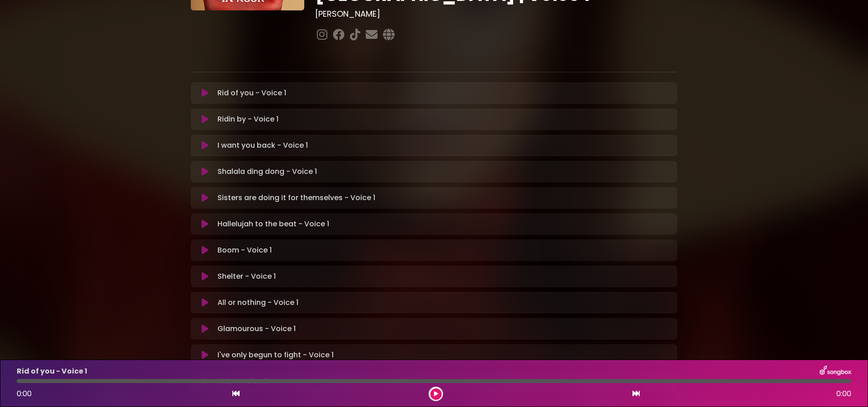 The image size is (868, 407). What do you see at coordinates (296, 198) in the screenshot?
I see `p: Sisters are doing it for themselves - Voice 1` at bounding box center [296, 198].